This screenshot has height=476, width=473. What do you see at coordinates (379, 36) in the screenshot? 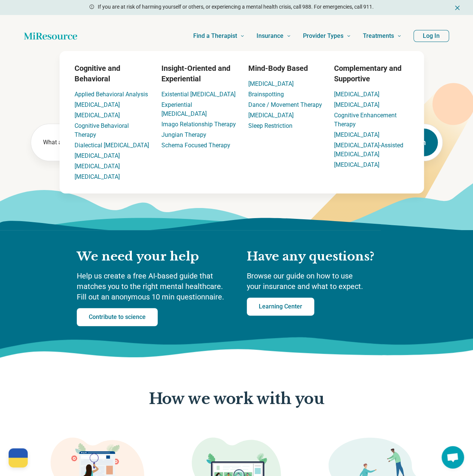
I see `span: Treatments` at bounding box center [379, 36].